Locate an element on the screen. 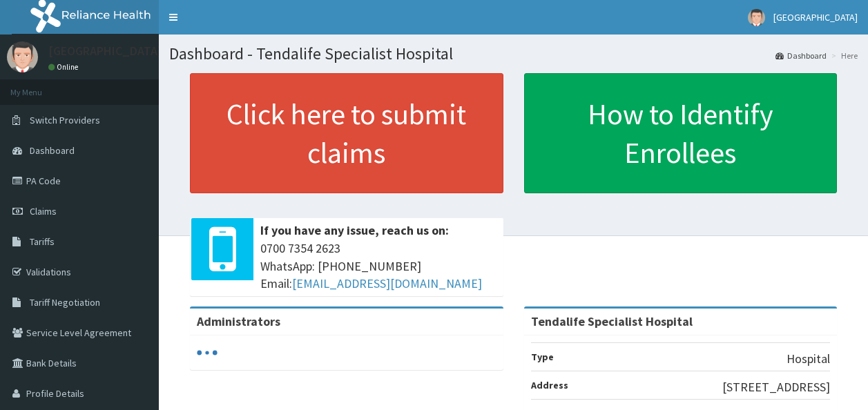 The height and width of the screenshot is (410, 868). a: Dashboard is located at coordinates (801, 55).